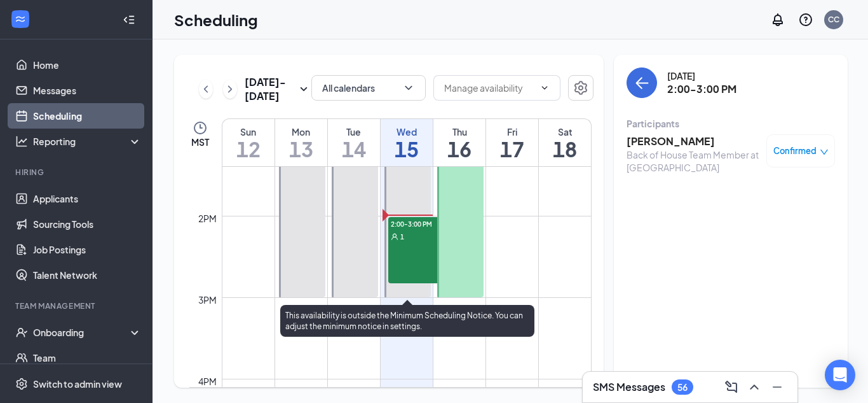 The image size is (868, 403). Describe the element at coordinates (87, 90) in the screenshot. I see `a: Messages` at that location.